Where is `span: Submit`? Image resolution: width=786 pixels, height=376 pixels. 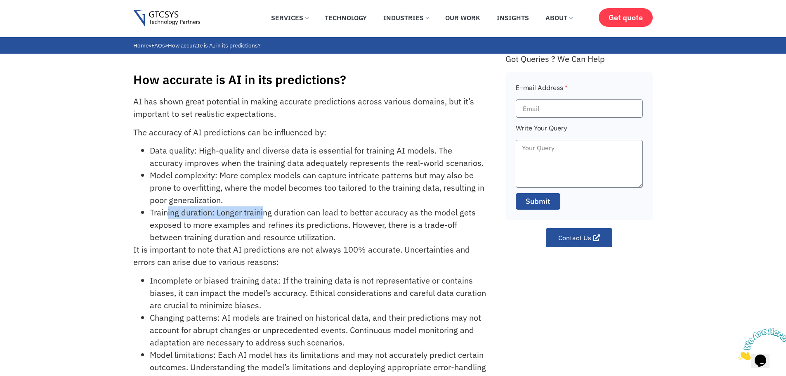 span: Submit is located at coordinates (538, 201).